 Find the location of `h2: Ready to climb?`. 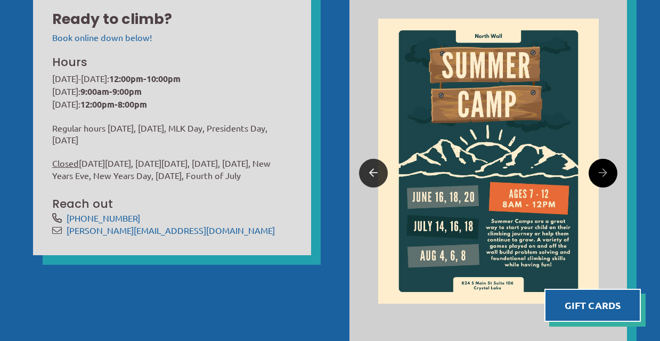

h2: Ready to climb? is located at coordinates (172, 19).